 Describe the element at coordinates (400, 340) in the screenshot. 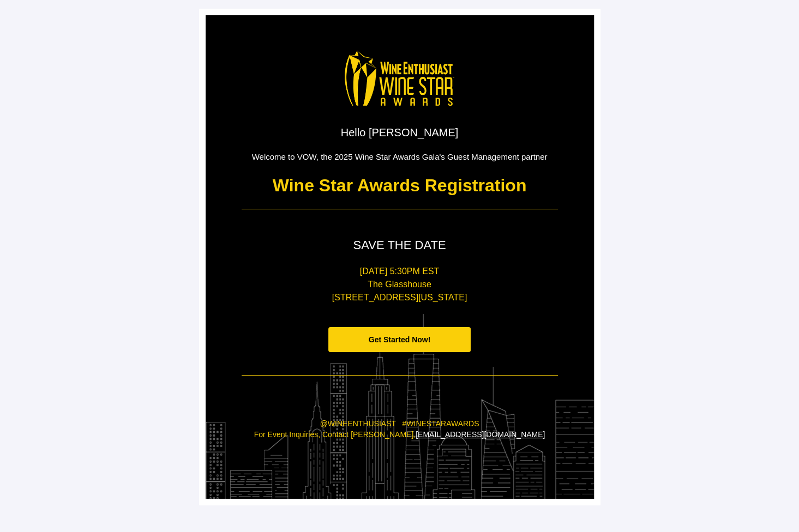

I see `span: Get Started Now!` at that location.